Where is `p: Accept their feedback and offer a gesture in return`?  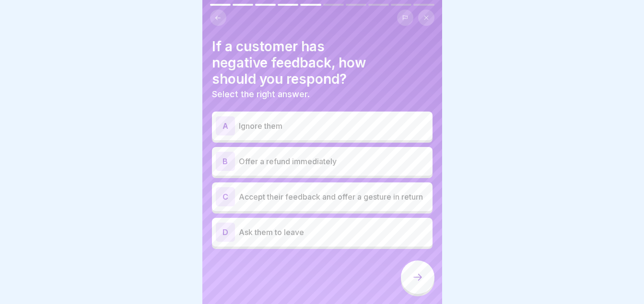 p: Accept their feedback and offer a gesture in return is located at coordinates (334, 197).